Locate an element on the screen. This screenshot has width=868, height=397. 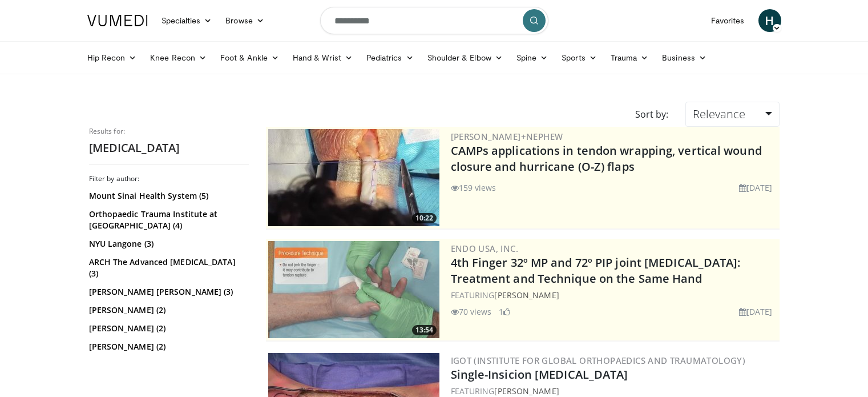
a: Trauma is located at coordinates (630, 58).